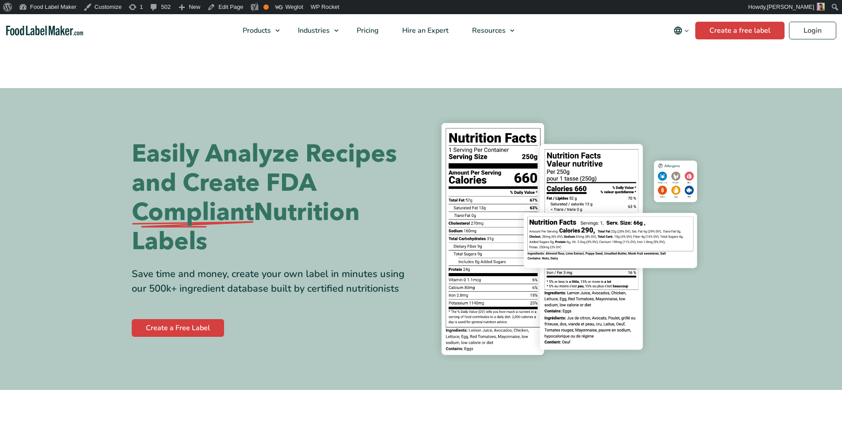 The image size is (842, 424). I want to click on a: Food Label Maker homepage, so click(45, 31).